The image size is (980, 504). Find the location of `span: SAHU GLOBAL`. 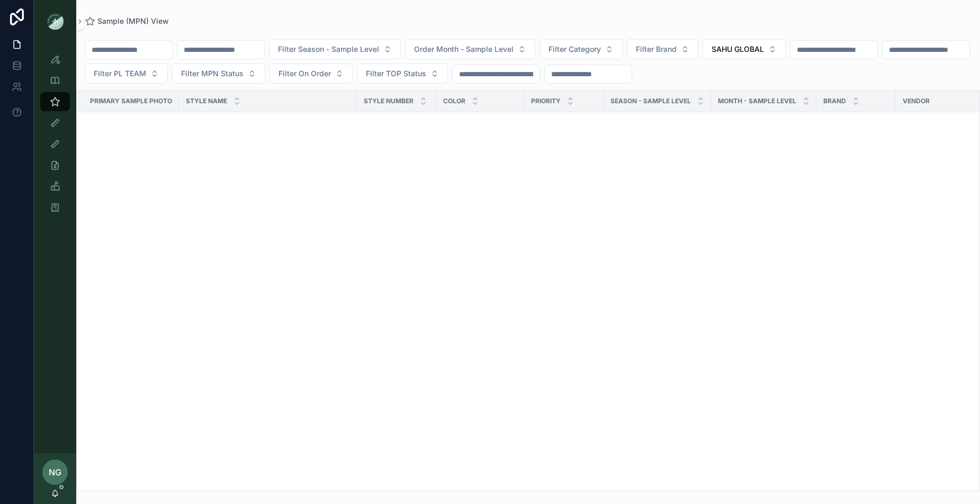

span: SAHU GLOBAL is located at coordinates (738, 49).